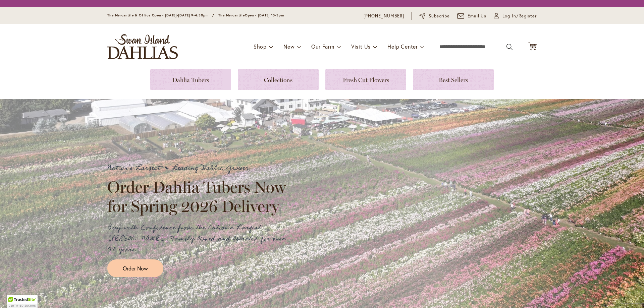 The height and width of the screenshot is (308, 644). Describe the element at coordinates (434, 16) in the screenshot. I see `a: Subscribe` at that location.